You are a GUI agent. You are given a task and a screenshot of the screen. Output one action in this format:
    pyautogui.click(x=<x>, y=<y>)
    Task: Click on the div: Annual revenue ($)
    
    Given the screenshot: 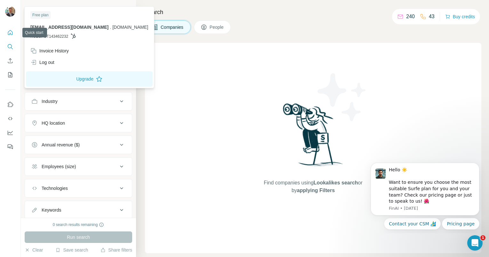 What is the action you would take?
    pyautogui.click(x=60, y=145)
    